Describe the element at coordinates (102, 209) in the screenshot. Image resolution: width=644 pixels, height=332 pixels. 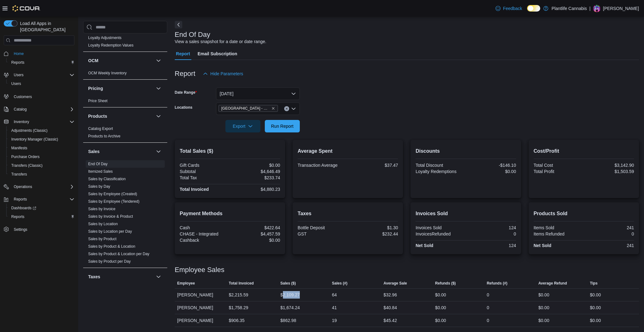
I see `a: Sales by Invoice` at that location.